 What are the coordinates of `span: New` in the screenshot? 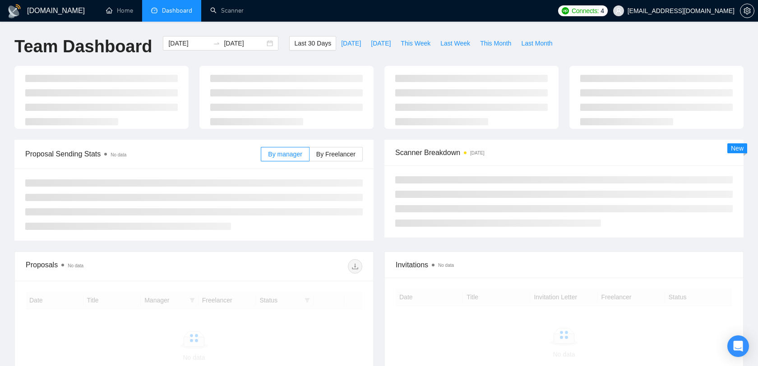 It's located at (737, 148).